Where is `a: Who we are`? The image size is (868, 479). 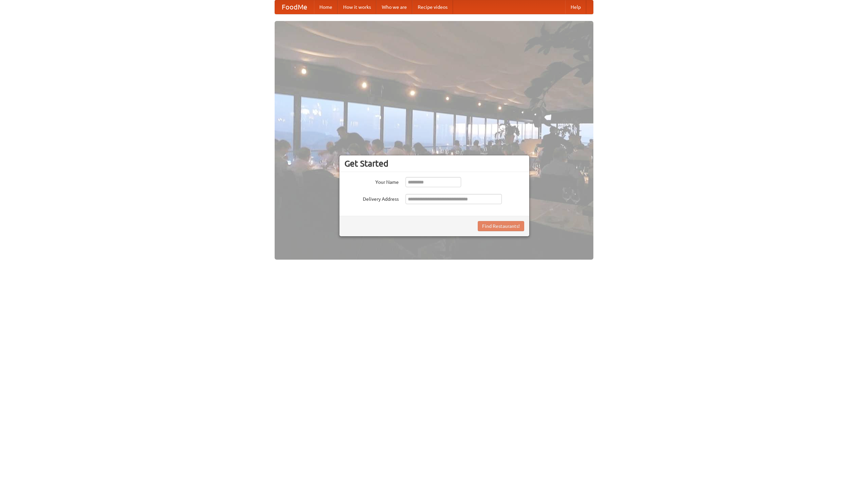 a: Who we are is located at coordinates (394, 7).